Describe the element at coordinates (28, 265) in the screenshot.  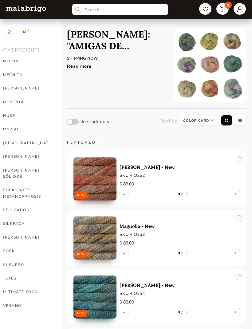
I see `a: SUSURRO` at that location.